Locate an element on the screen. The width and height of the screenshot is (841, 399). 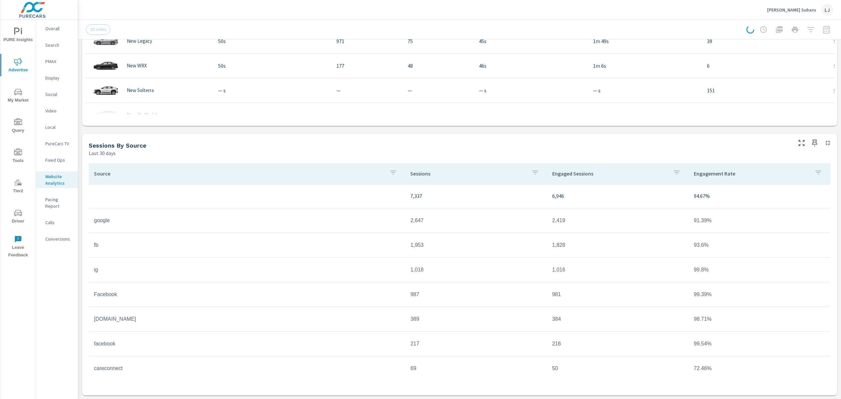
span: Tier2 is located at coordinates (18, 187).